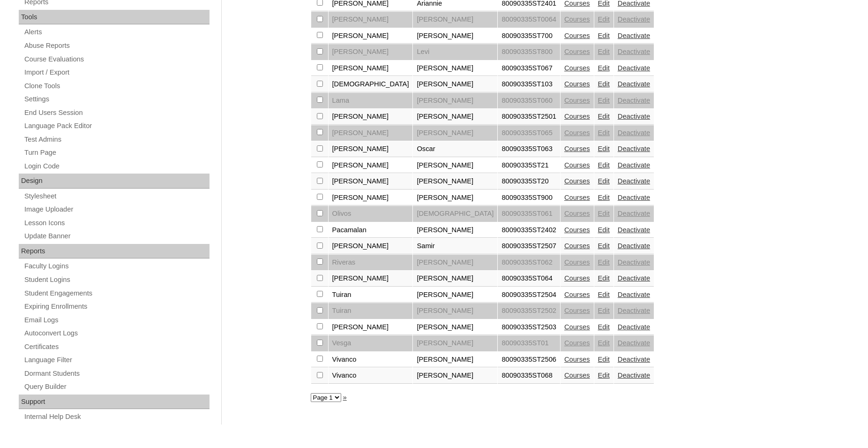 This screenshot has width=868, height=448. I want to click on td: 80090335ST0064, so click(529, 20).